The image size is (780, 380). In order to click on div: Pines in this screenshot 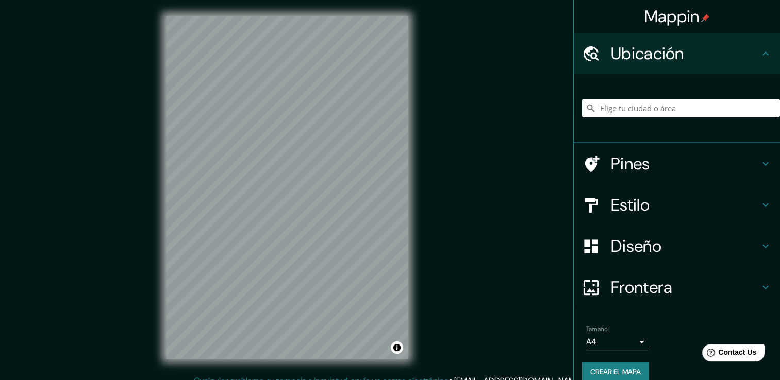, I will do `click(676, 164)`.